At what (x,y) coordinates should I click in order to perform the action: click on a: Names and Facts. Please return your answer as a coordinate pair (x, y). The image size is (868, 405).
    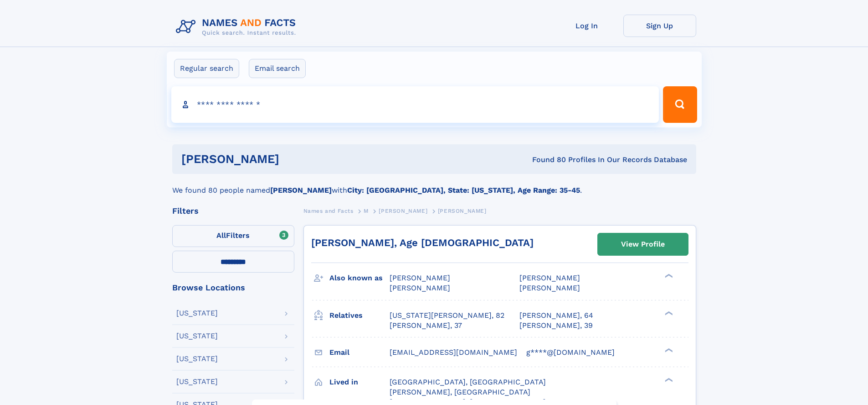
    Looking at the image, I should click on (329, 211).